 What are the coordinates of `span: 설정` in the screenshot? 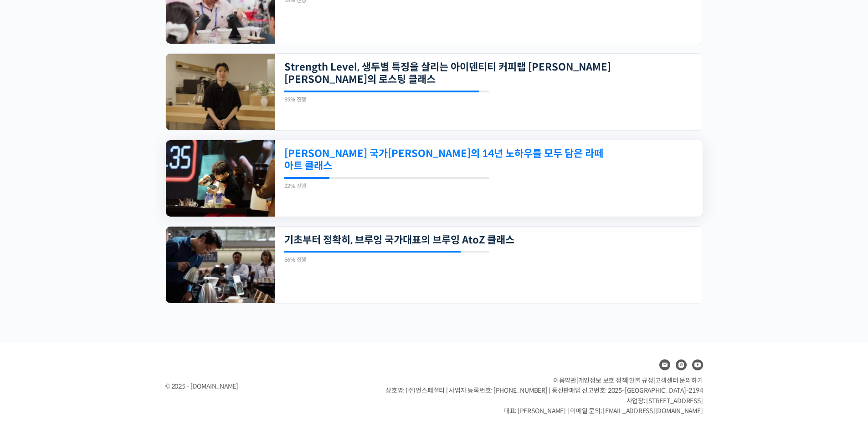 It's located at (146, 306).